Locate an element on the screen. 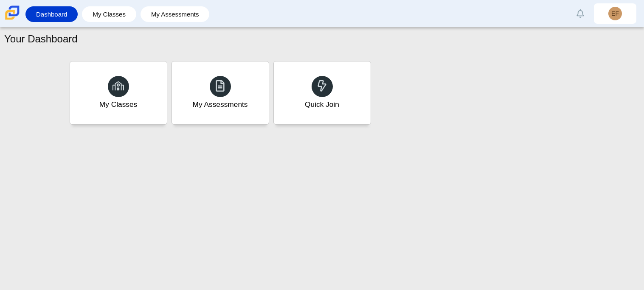 The image size is (644, 290). span: EF is located at coordinates (615, 13).